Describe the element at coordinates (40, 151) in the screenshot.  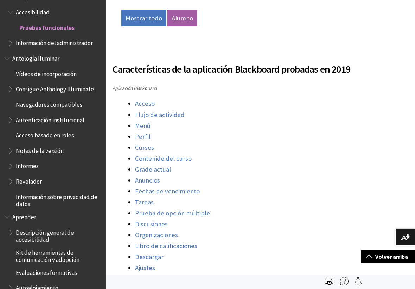
I see `font: Notas de la versión` at that location.